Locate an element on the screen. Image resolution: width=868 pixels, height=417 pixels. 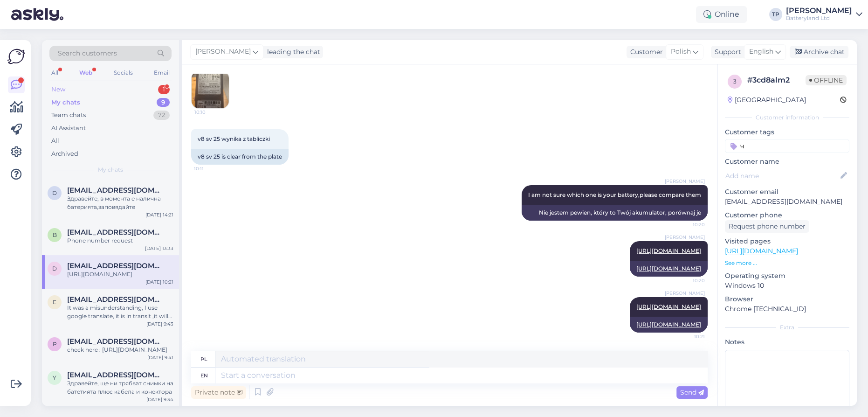
div: pl is located at coordinates (204, 359).